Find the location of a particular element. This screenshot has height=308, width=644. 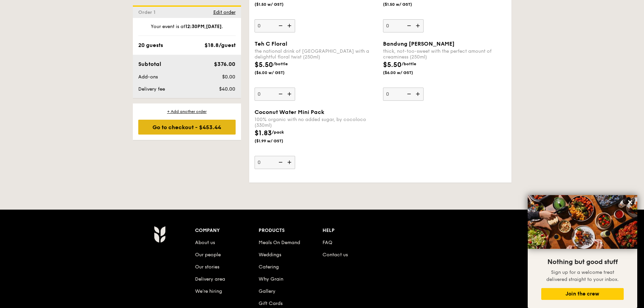

span: $1.83 is located at coordinates (263, 133).